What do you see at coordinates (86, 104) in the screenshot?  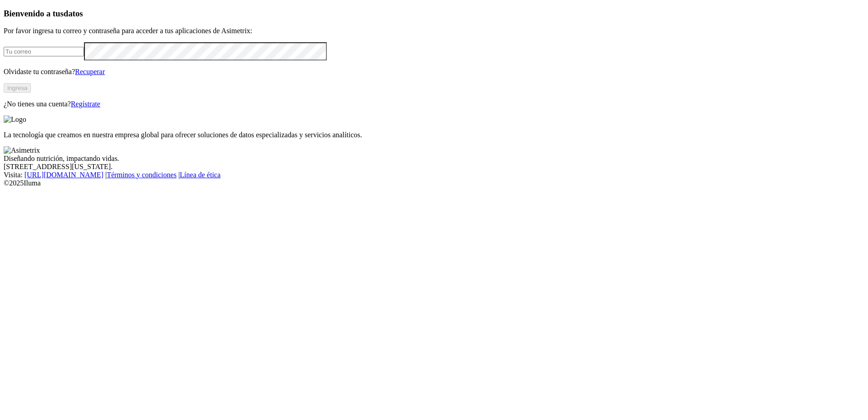 I see `a: Regístrate` at bounding box center [86, 104].